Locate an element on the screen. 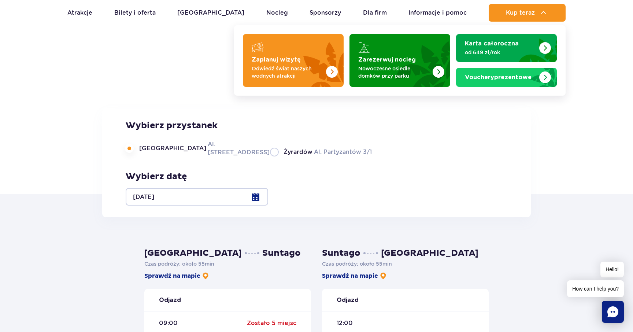  a: Dla firm is located at coordinates (375, 13).